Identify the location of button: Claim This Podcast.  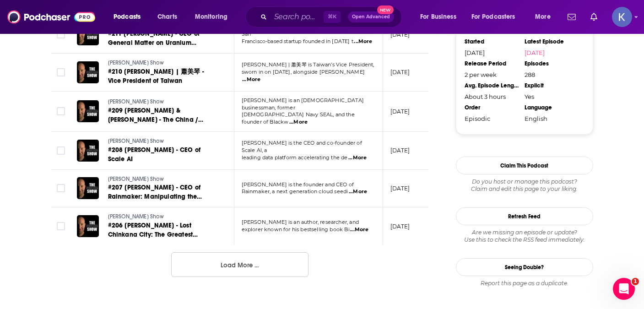
(524, 165).